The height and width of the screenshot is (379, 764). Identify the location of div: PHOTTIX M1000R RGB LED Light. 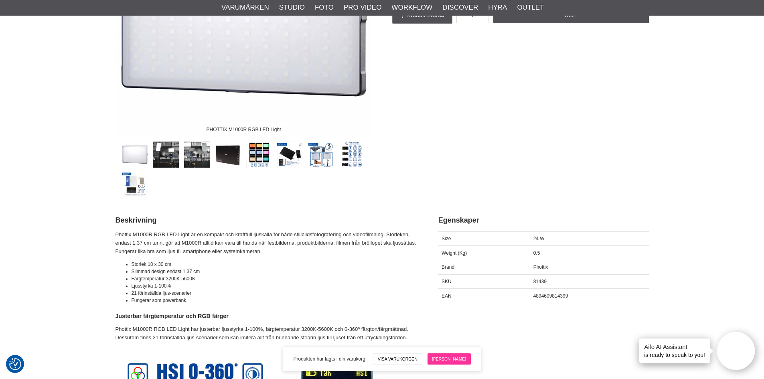
(243, 129).